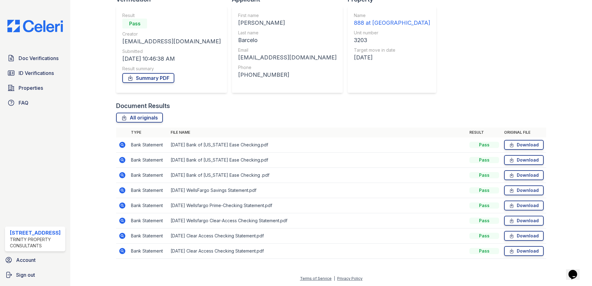 The height and width of the screenshot is (286, 592). What do you see at coordinates (24, 103) in the screenshot?
I see `span: FAQ` at bounding box center [24, 103].